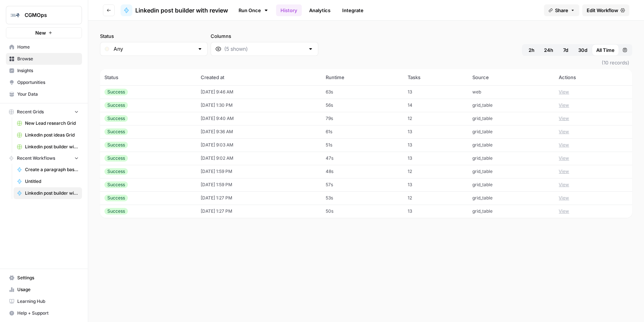  Describe the element at coordinates (44, 278) in the screenshot. I see `a: Settings` at that location.